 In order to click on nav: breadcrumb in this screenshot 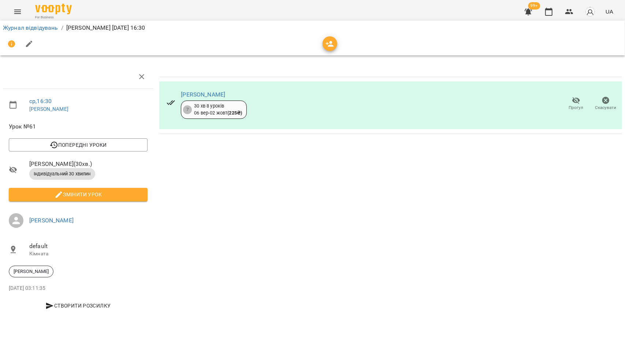, I will do `click(313, 28)`.